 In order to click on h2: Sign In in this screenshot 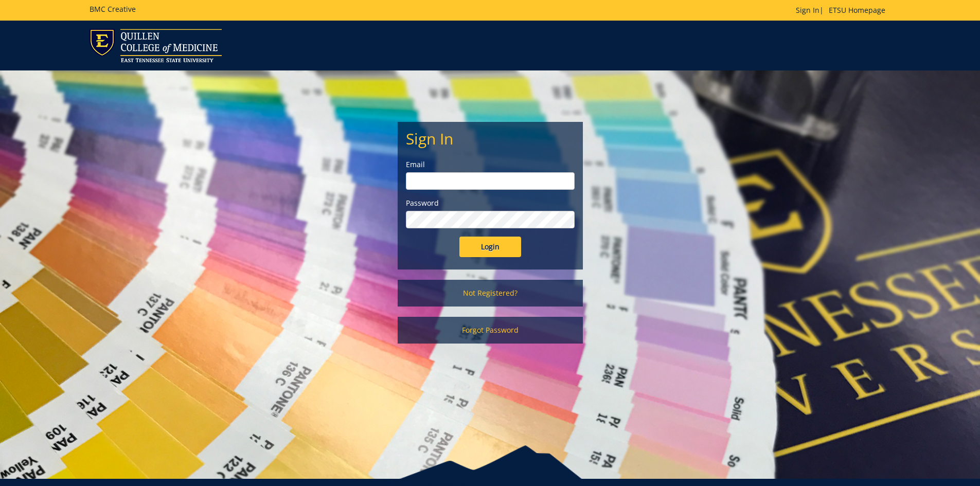, I will do `click(490, 139)`.